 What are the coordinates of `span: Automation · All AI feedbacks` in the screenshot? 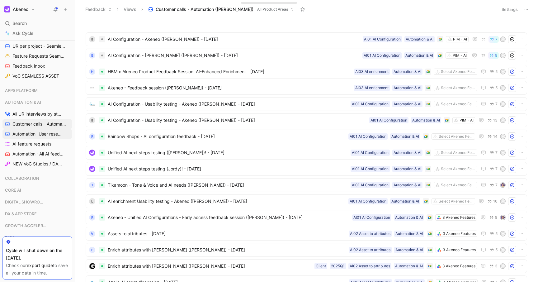 It's located at (38, 154).